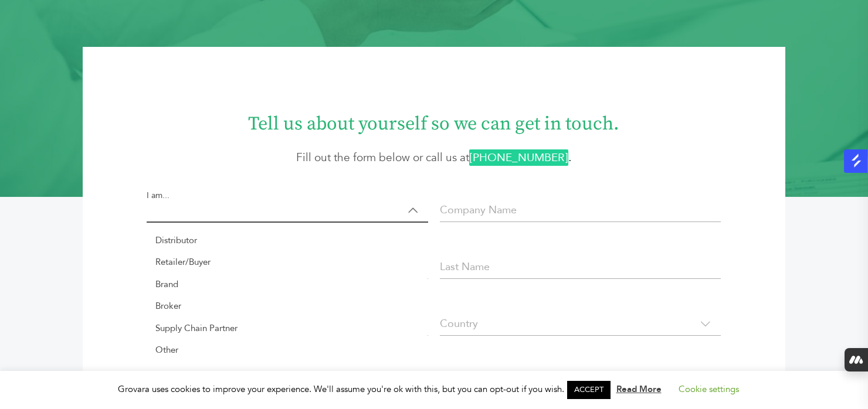 The width and height of the screenshot is (868, 409). What do you see at coordinates (434, 121) in the screenshot?
I see `h1: Tell us about yourself so we can get in touch.` at bounding box center [434, 121].